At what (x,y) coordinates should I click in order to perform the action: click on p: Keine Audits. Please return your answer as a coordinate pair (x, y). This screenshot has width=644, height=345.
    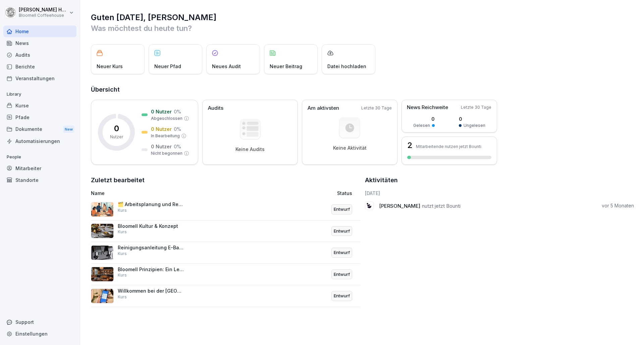
    Looking at the image, I should click on (250, 149).